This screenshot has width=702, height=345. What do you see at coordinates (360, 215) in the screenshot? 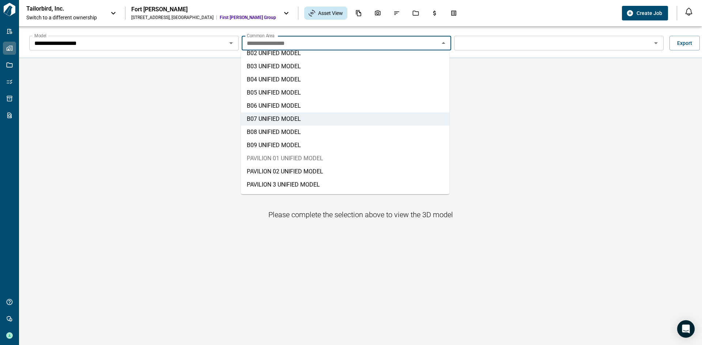
I see `h6: Please complete the selection above to view the 3D model` at bounding box center [360, 215].